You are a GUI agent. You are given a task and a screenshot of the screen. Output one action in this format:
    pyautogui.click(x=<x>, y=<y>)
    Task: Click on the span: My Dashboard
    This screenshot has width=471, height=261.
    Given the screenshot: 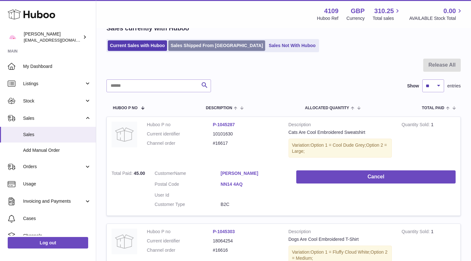 What is the action you would take?
    pyautogui.click(x=57, y=66)
    